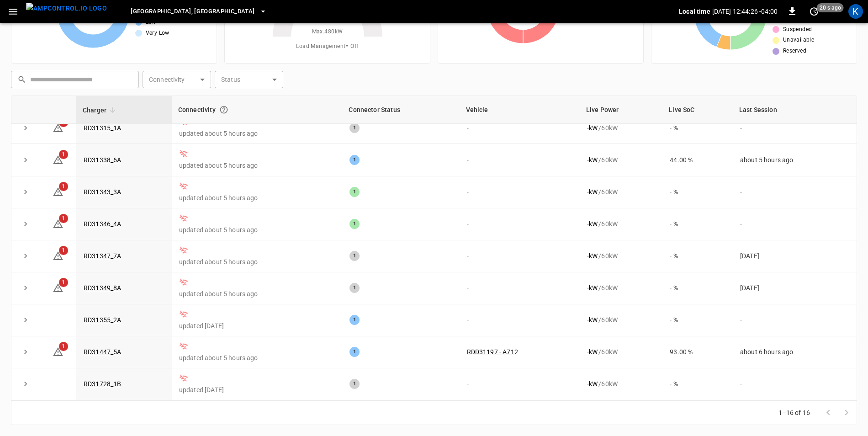 The height and width of the screenshot is (436, 868). I want to click on span: Load Management = Off, so click(327, 47).